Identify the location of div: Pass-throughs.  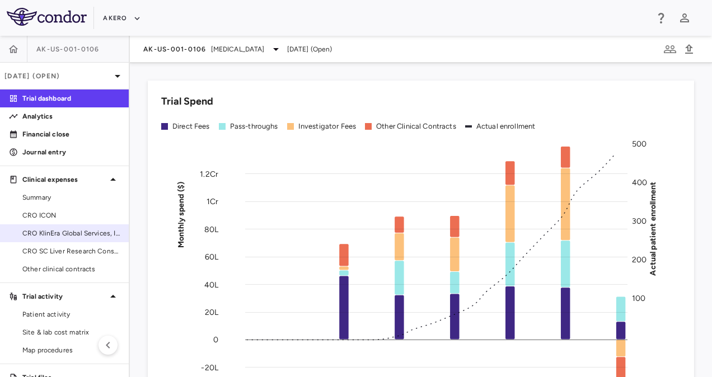
(254, 126).